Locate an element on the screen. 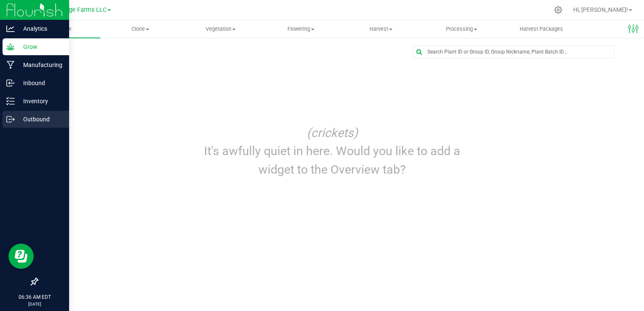 Image resolution: width=644 pixels, height=311 pixels. span: Flowering is located at coordinates (301, 29).